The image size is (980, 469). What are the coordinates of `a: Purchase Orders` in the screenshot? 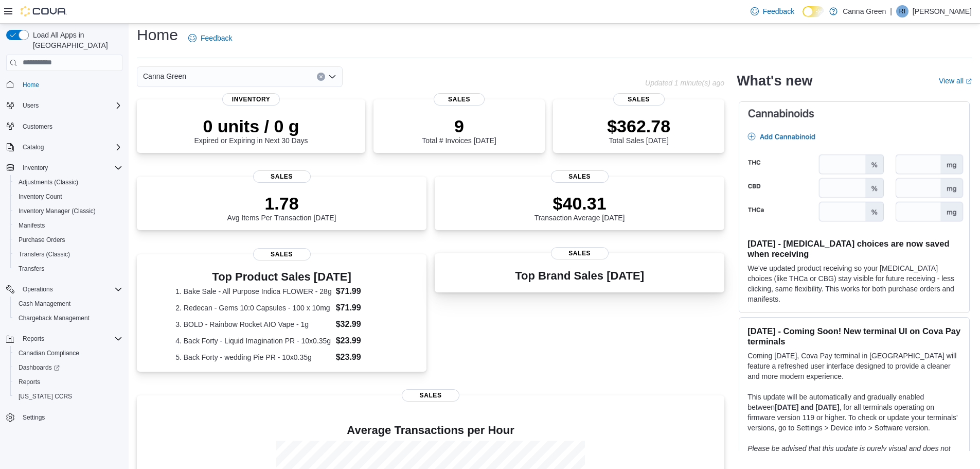 It's located at (42, 240).